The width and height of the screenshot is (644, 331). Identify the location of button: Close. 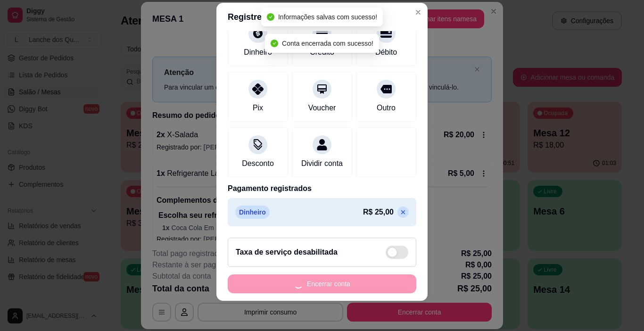
(418, 12).